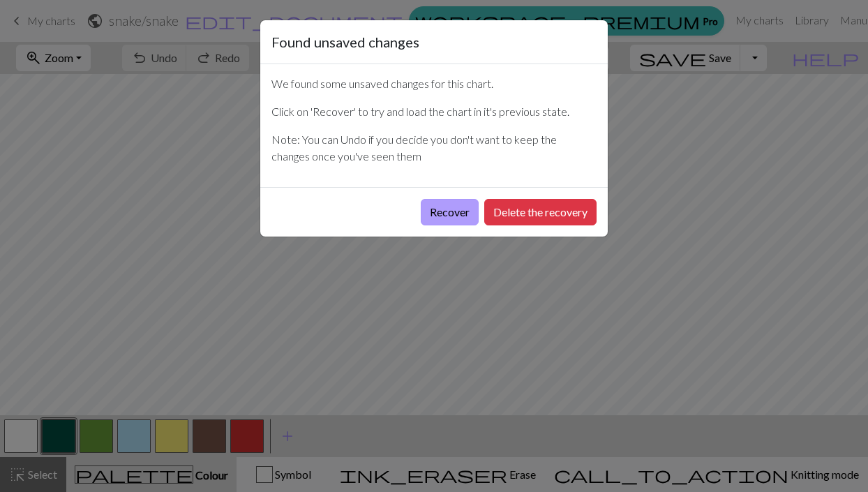  I want to click on p: We found some unsaved changes for this chart., so click(434, 83).